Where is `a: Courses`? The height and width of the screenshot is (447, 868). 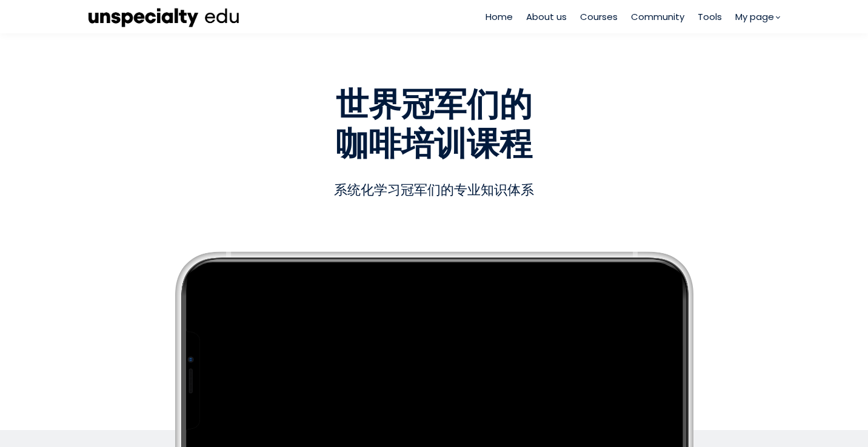 a: Courses is located at coordinates (599, 16).